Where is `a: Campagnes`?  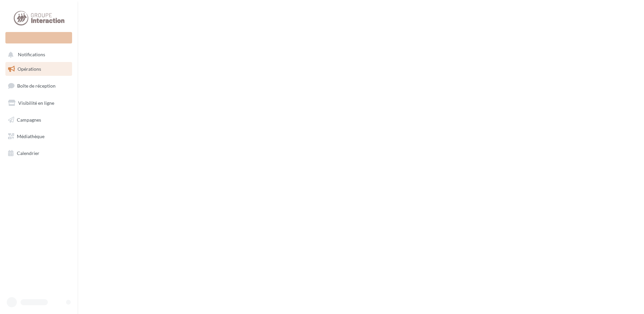 a: Campagnes is located at coordinates (39, 120).